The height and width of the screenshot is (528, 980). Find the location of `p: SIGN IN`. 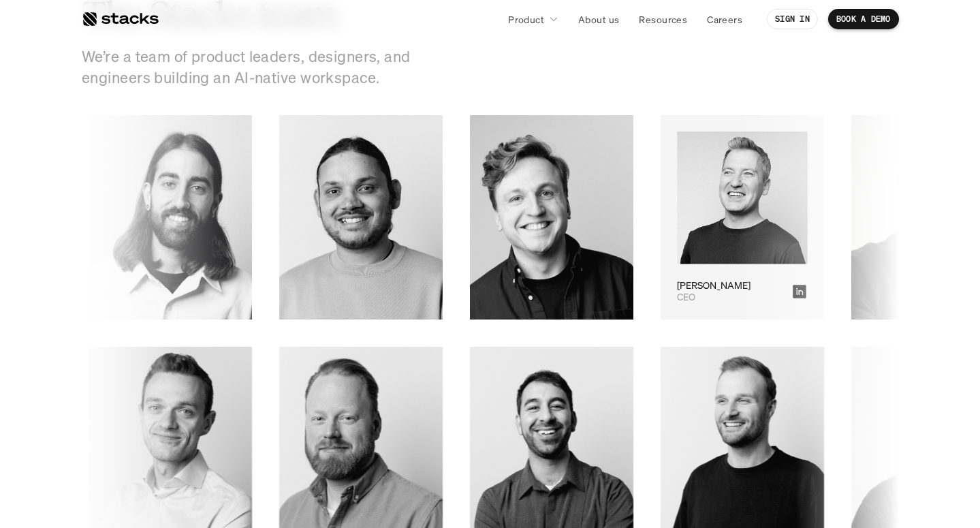

p: SIGN IN is located at coordinates (792, 19).